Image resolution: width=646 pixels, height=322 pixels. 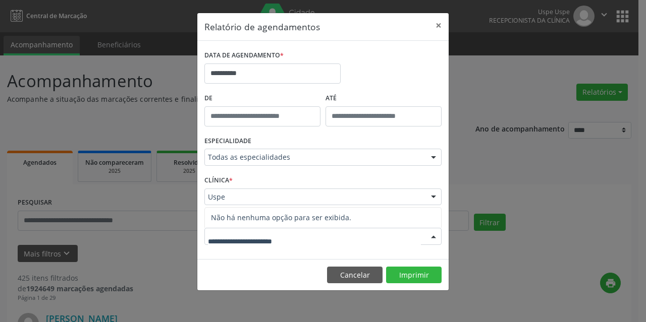 I want to click on h5: Relatório de agendamentos, so click(x=262, y=27).